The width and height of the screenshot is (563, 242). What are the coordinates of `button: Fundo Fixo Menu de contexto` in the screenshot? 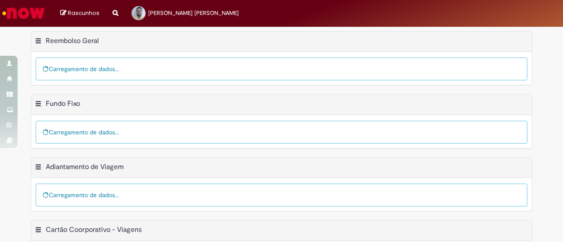 It's located at (38, 105).